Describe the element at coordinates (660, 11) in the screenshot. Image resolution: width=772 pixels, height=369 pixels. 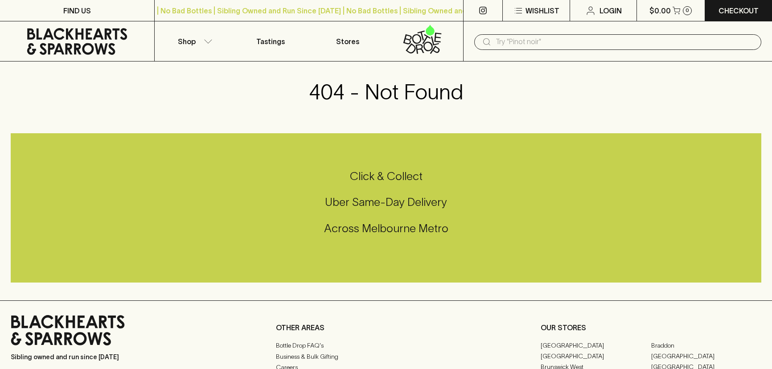
I see `p: $0.00` at that location.